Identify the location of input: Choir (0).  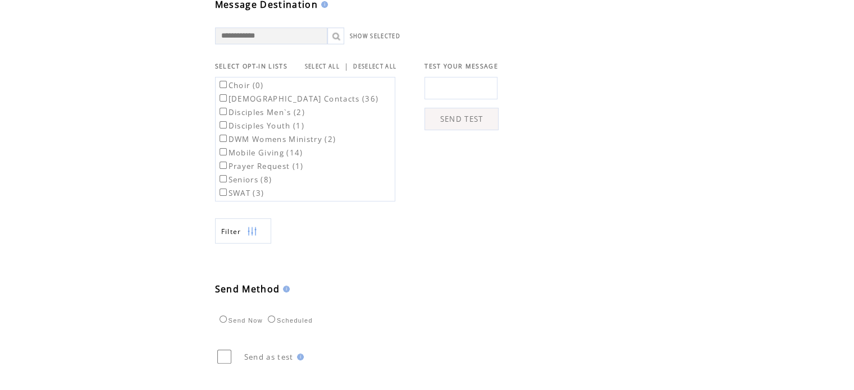
(223, 84).